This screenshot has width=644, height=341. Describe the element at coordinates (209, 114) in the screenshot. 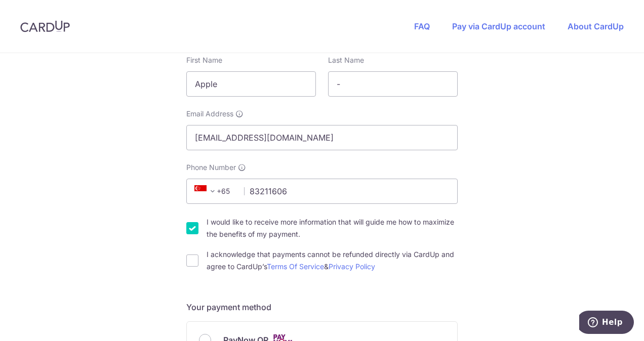

I see `span: Email Address` at that location.